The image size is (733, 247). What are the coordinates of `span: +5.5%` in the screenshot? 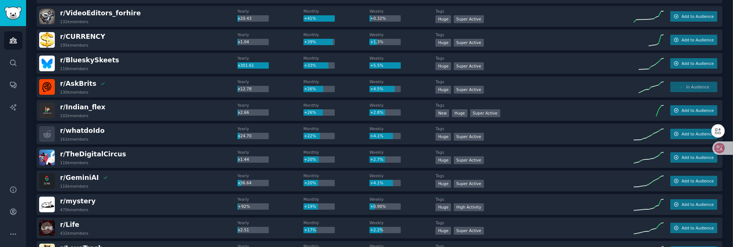 It's located at (376, 65).